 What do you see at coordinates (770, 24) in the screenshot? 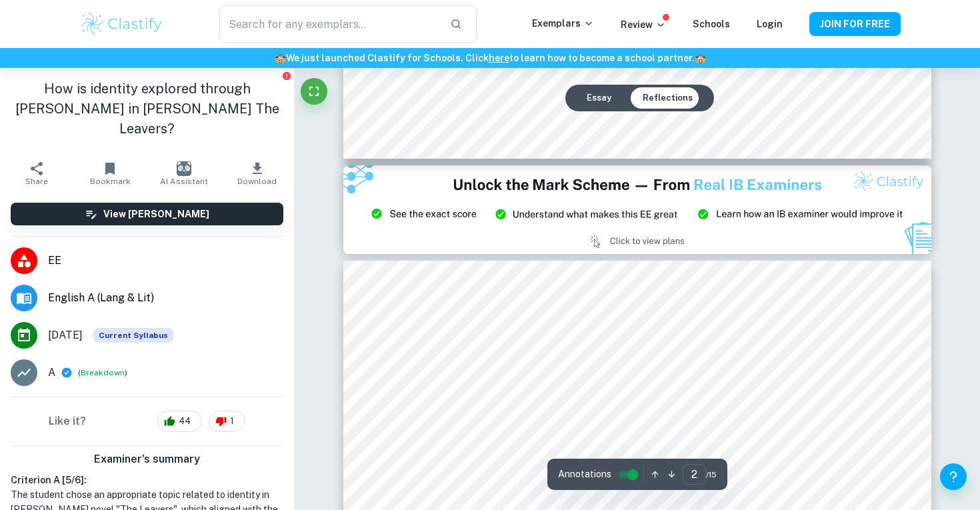
I see `a: Login` at bounding box center [770, 24].